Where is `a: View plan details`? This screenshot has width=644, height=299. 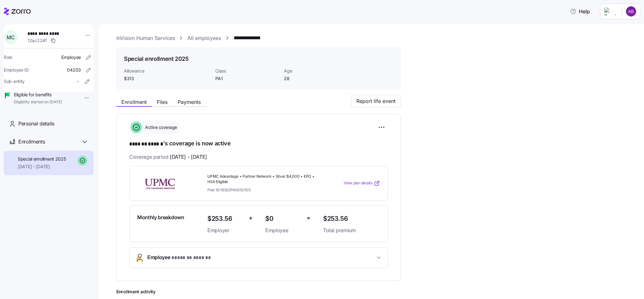 a: View plan details is located at coordinates (362, 184).